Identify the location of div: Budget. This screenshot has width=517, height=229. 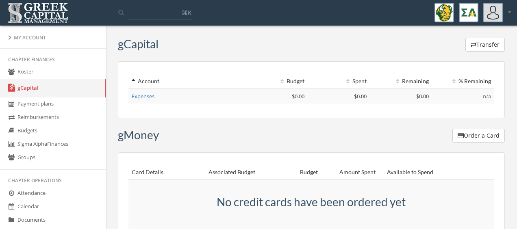
(277, 81).